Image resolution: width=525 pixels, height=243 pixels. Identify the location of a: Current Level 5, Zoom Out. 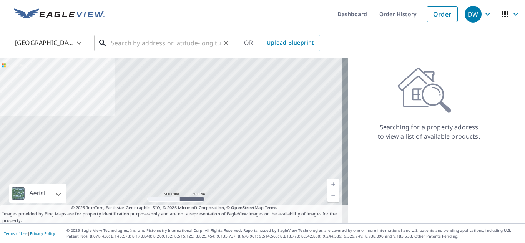
(333, 196).